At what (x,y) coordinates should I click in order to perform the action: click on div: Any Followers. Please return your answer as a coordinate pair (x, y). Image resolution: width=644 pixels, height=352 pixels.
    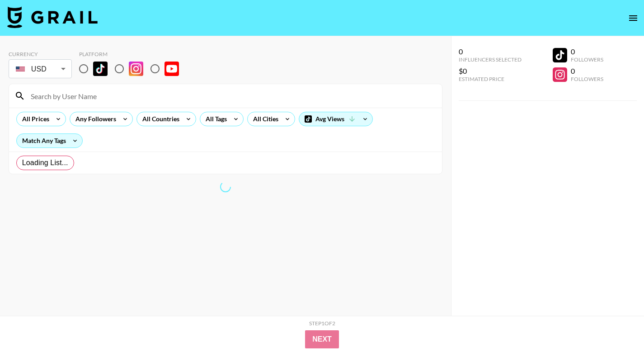
    Looking at the image, I should click on (94, 119).